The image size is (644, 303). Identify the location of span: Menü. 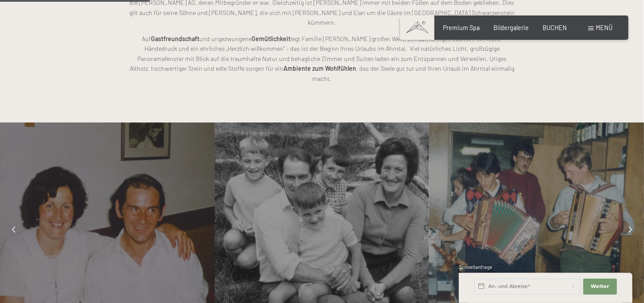
(604, 27).